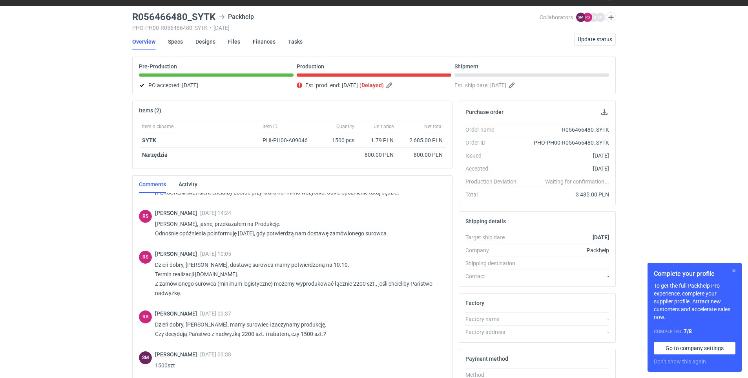  Describe the element at coordinates (158, 126) in the screenshot. I see `span: Item nickname` at that location.